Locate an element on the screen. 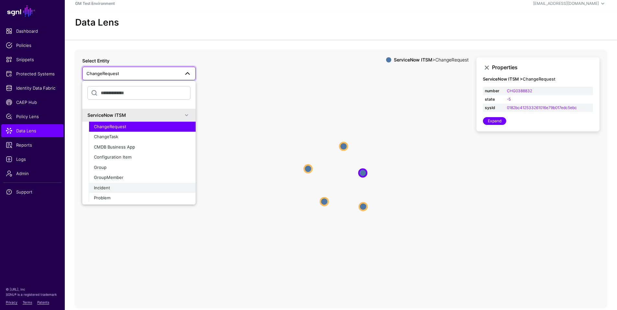  strong: sysId is located at coordinates (494, 108).